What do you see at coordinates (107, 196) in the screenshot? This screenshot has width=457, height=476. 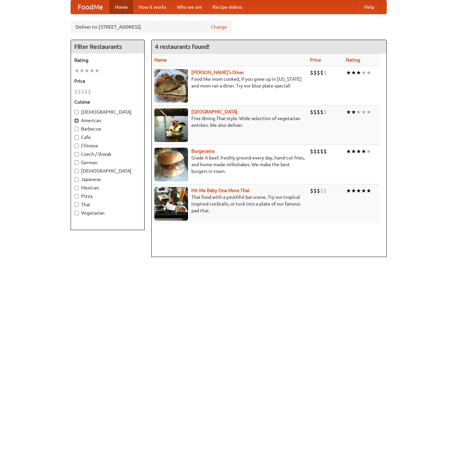 I see `label: Pizza` at bounding box center [107, 196].